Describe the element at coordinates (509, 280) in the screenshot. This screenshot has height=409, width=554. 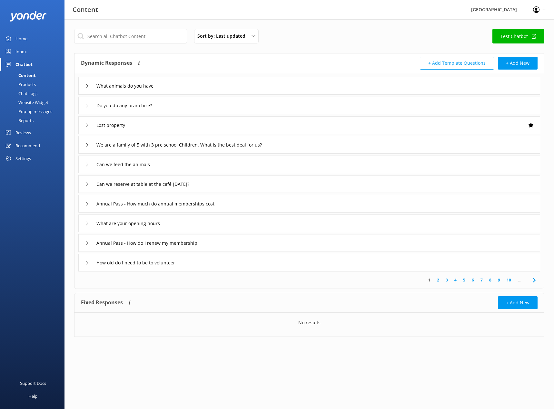
I see `a: 10` at that location.